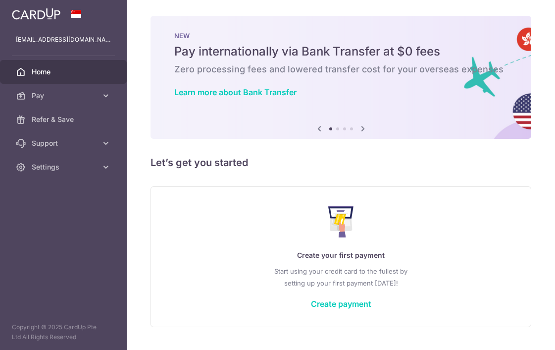  Describe the element at coordinates (341, 52) in the screenshot. I see `h5: Pay internationally via Bank Transfer at $0 fees` at that location.